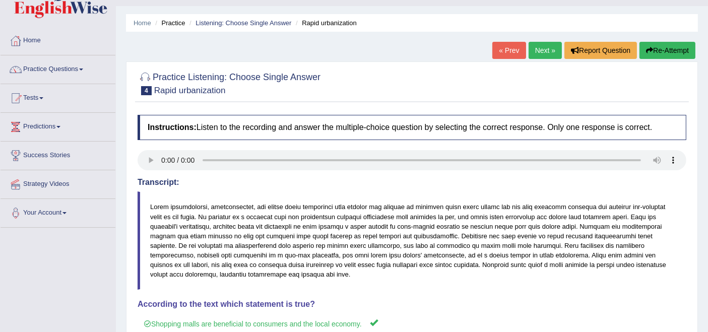 This screenshot has height=332, width=708. I want to click on a: Predictions, so click(58, 125).